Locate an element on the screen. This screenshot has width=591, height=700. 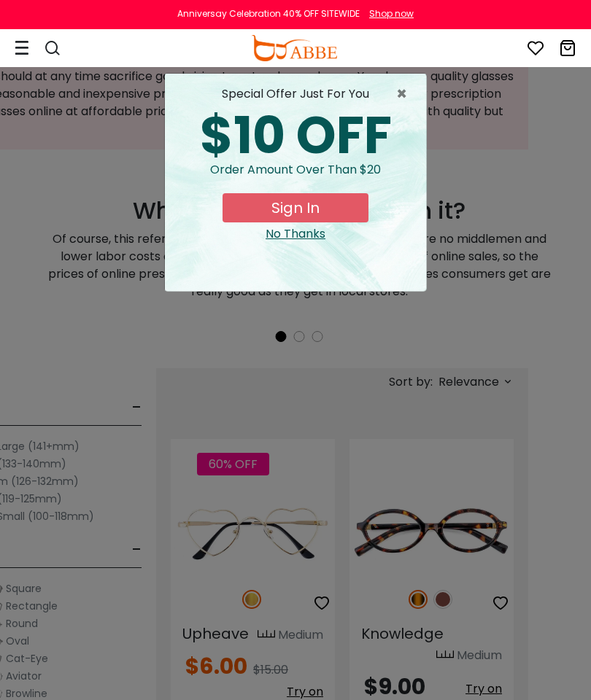
div: Anniversay Celebration 40% OFF SITEWIDE is located at coordinates (269, 14).